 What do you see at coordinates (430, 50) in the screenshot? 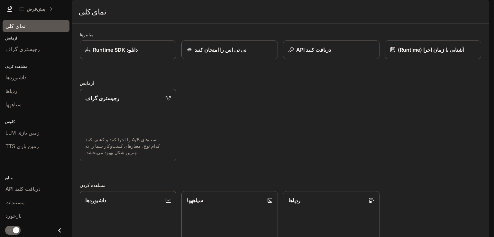
I see `font: آشنایی با زمان اجرا (Runtime)` at bounding box center [430, 50].